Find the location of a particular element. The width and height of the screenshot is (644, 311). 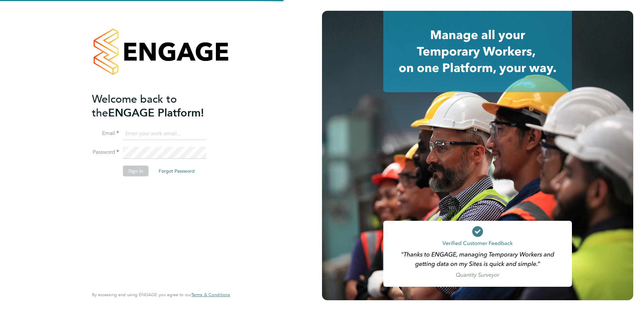

a: Terms & Conditions is located at coordinates (211, 295).